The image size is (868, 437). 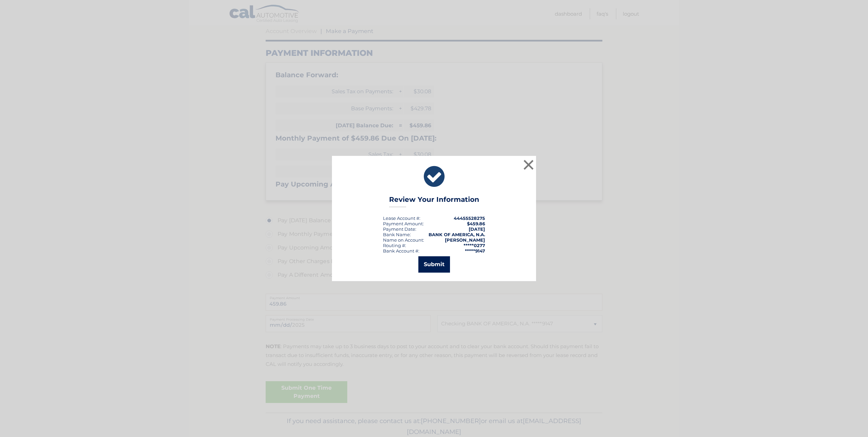 I want to click on div: Bank Account #:, so click(x=401, y=251).